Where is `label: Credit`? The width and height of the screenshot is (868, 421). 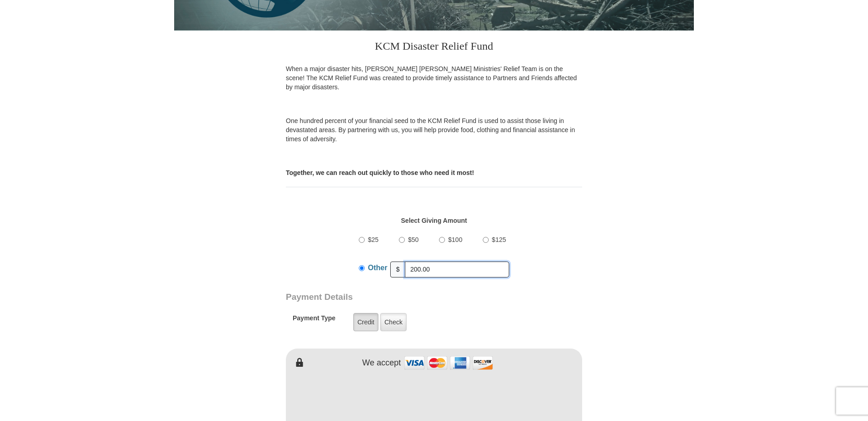 label: Credit is located at coordinates (366, 322).